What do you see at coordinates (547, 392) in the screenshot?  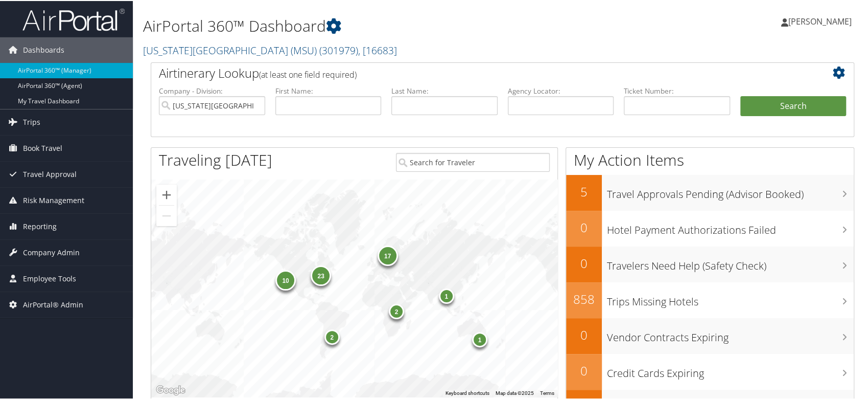 I see `a: Terms (opens in new tab)` at bounding box center [547, 392].